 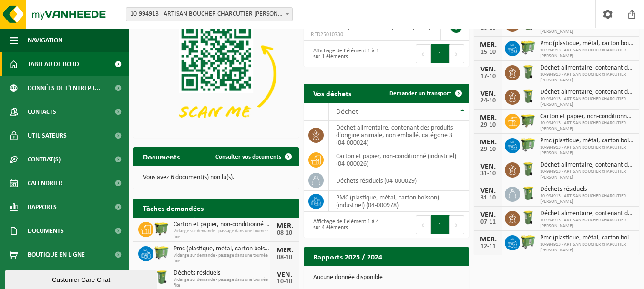 I want to click on div: Affichage de l'élément 1 à 1 sur 1 éléments, so click(x=345, y=54).